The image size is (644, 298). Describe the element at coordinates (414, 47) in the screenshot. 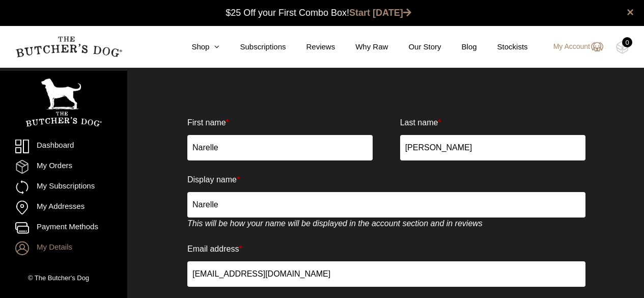

I see `a: Our Story` at that location.